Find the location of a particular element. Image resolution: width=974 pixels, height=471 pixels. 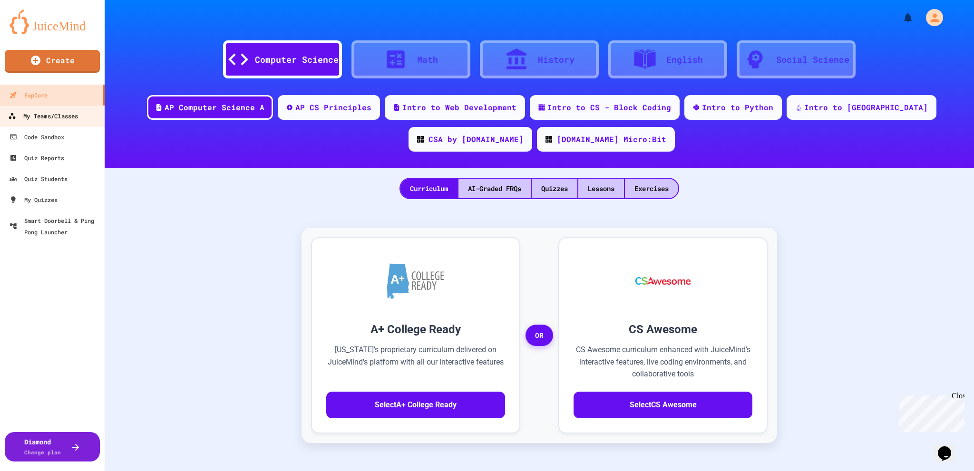

div: Explore is located at coordinates (29, 95).